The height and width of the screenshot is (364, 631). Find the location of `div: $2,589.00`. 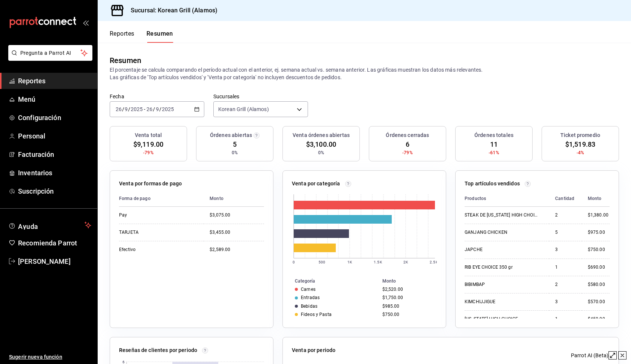

div: $2,589.00 is located at coordinates (236, 250).